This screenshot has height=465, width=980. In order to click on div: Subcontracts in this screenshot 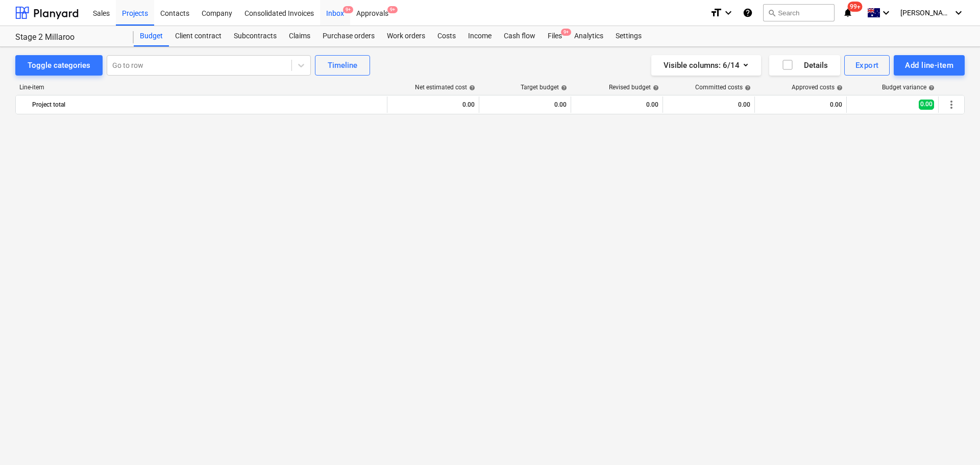, I will do `click(255, 36)`.